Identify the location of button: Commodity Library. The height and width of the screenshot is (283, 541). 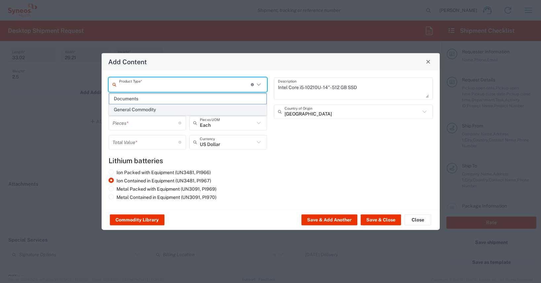
(137, 220).